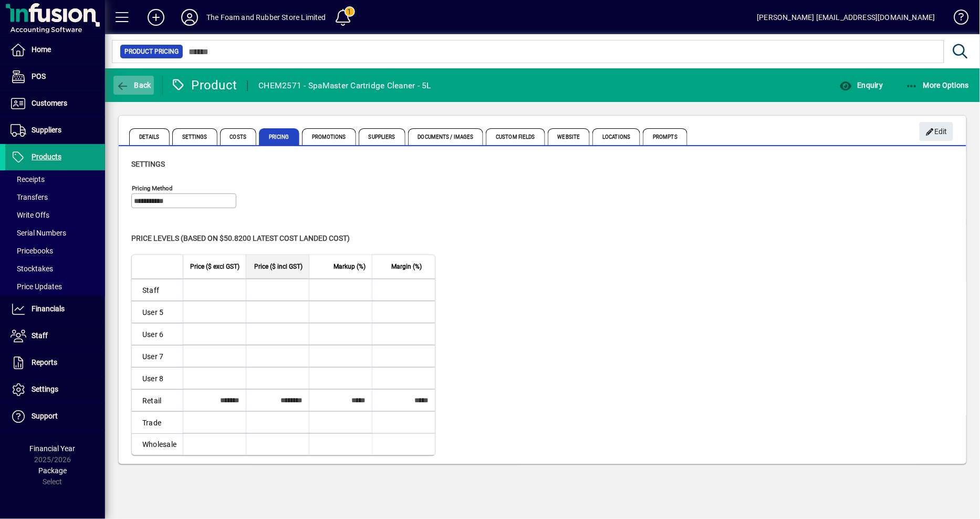 This screenshot has width=980, height=519. I want to click on td: User 7, so click(157, 356).